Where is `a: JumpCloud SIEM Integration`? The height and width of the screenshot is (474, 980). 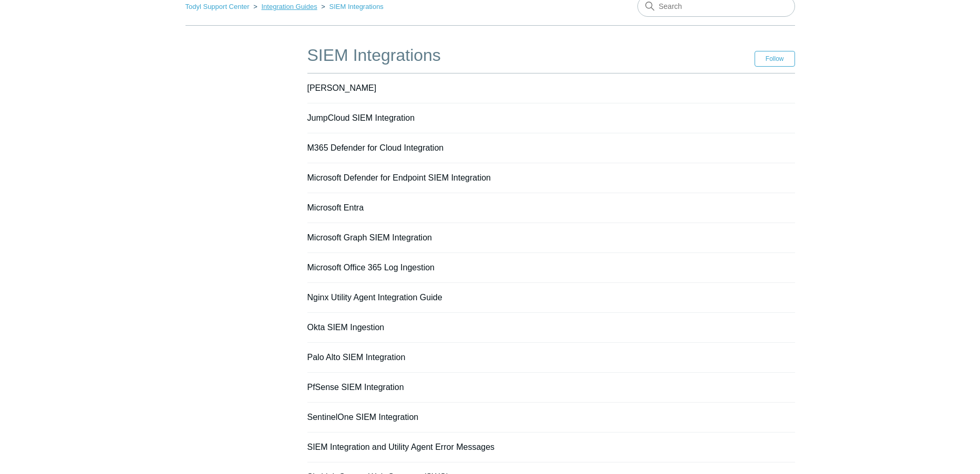 a: JumpCloud SIEM Integration is located at coordinates (361, 118).